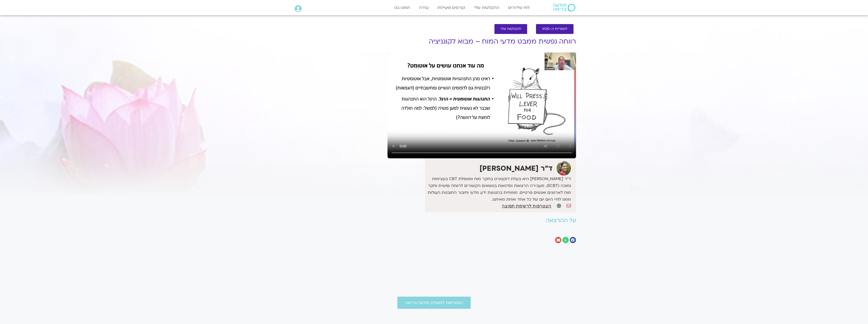 The width and height of the screenshot is (868, 324). Describe the element at coordinates (482, 41) in the screenshot. I see `h1: רווחה נפשית ממבט מדעי המוח – מבוא לקוגניציה` at that location.